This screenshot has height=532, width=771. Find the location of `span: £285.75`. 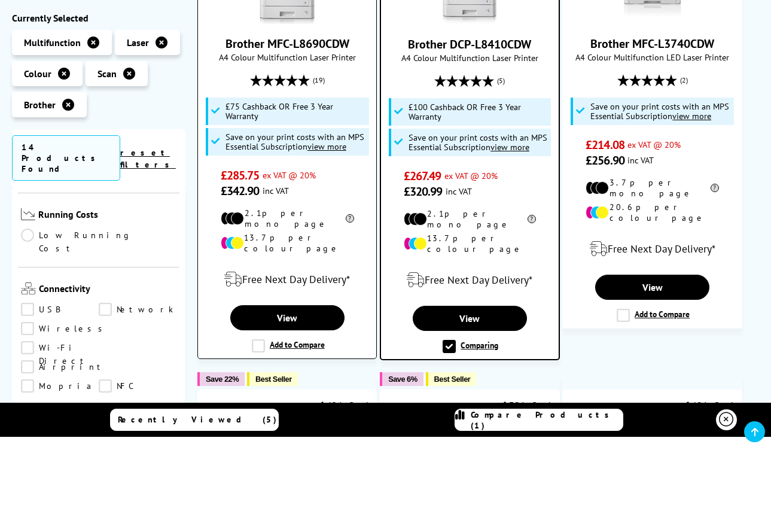

span: £285.75 is located at coordinates (240, 175).